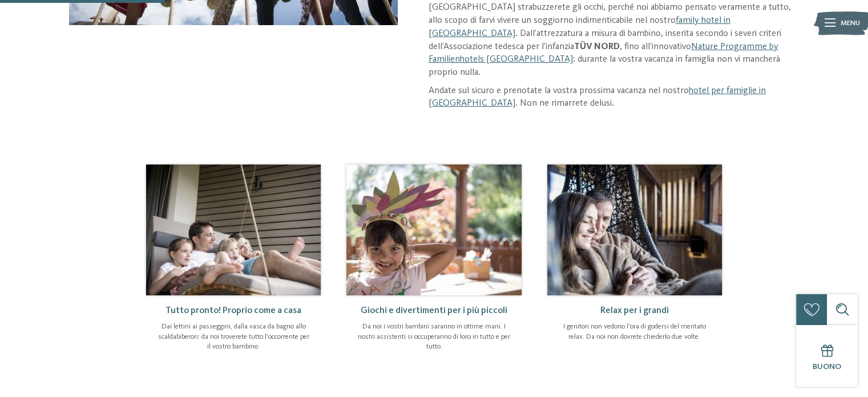  I want to click on span: Giochi e divertimenti per i più piccoli, so click(433, 311).